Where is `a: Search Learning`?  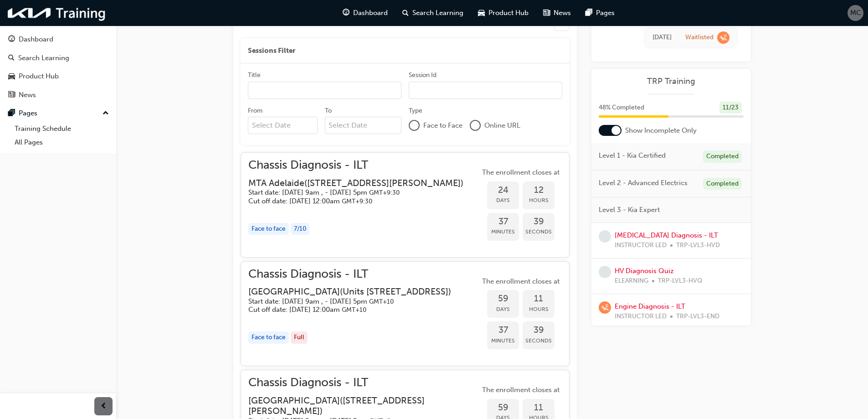
a: Search Learning is located at coordinates (58, 58).